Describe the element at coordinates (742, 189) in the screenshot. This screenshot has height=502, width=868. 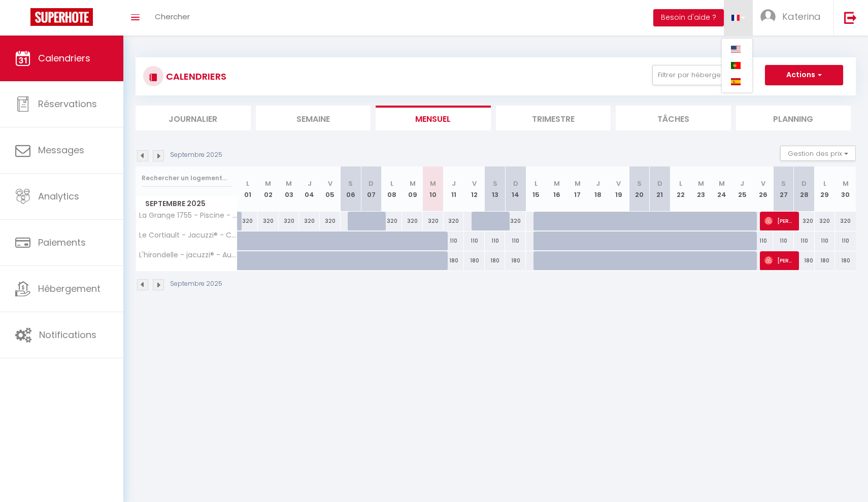
I see `th: 25` at that location.